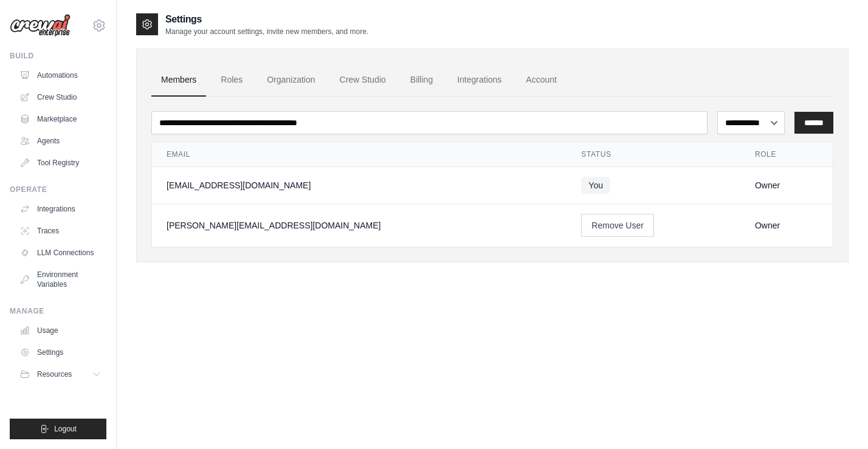 This screenshot has height=449, width=868. What do you see at coordinates (421, 80) in the screenshot?
I see `a: Billing` at bounding box center [421, 80].